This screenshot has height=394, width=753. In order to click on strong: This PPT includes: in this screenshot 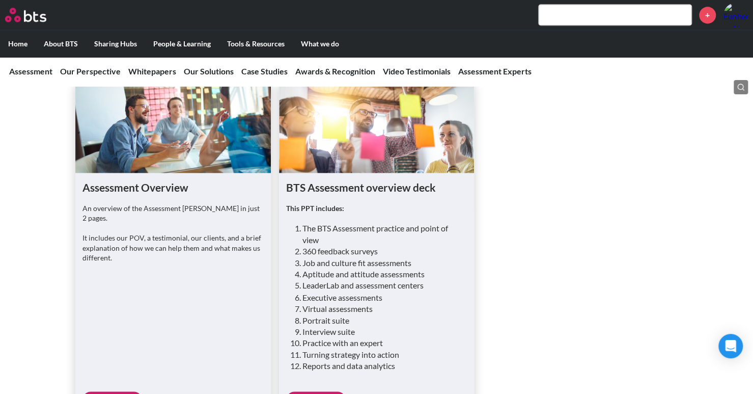, I will do `click(315, 208)`.